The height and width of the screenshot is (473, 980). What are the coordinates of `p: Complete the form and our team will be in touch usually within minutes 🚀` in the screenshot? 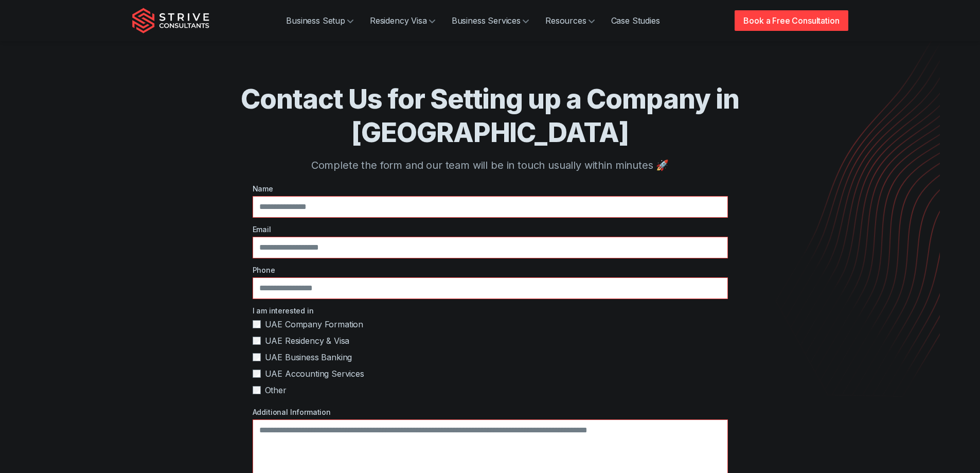 It's located at (490, 165).